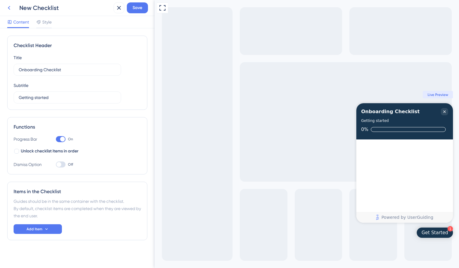 The width and height of the screenshot is (459, 268). Describe the element at coordinates (47, 22) in the screenshot. I see `span: Style` at that location.